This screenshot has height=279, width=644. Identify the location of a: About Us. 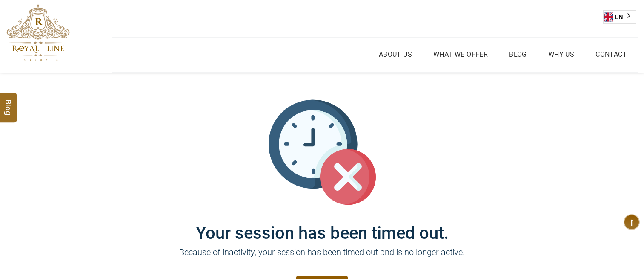
(396, 54).